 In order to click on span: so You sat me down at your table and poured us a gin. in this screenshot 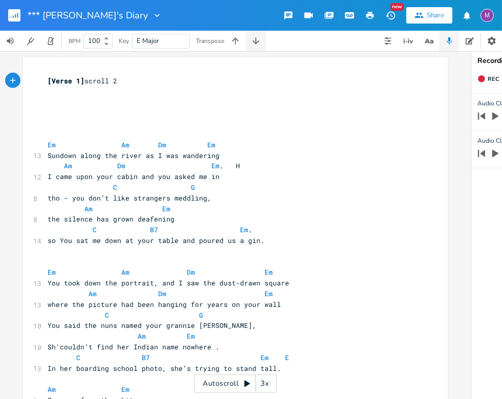, I will do `click(156, 240)`.